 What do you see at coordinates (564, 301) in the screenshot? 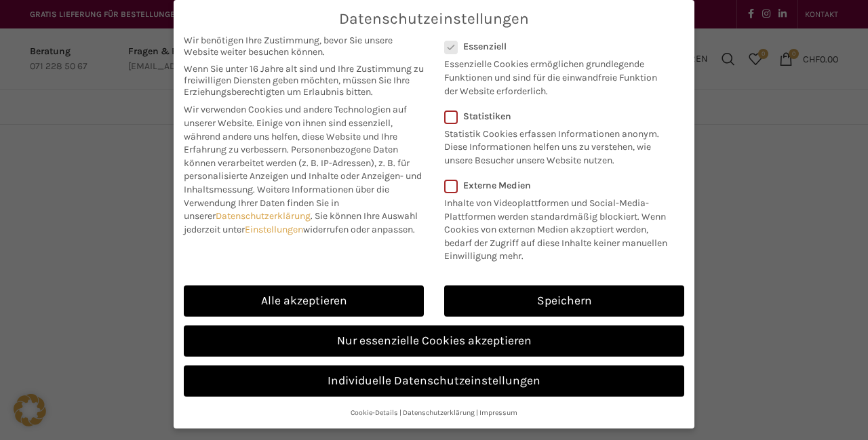
I see `a: Speichern` at bounding box center [564, 301].